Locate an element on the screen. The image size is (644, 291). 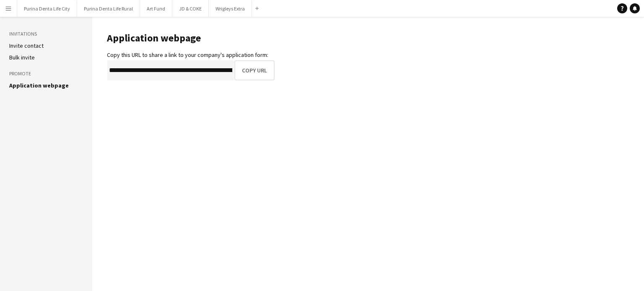
h3: Invitations is located at coordinates (46, 34).